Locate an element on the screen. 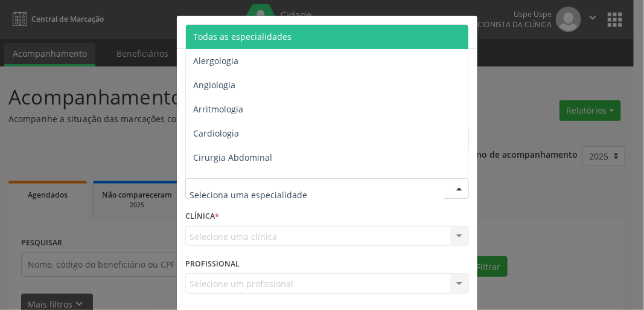 This screenshot has width=644, height=310. span: Arritmologia is located at coordinates (218, 109).